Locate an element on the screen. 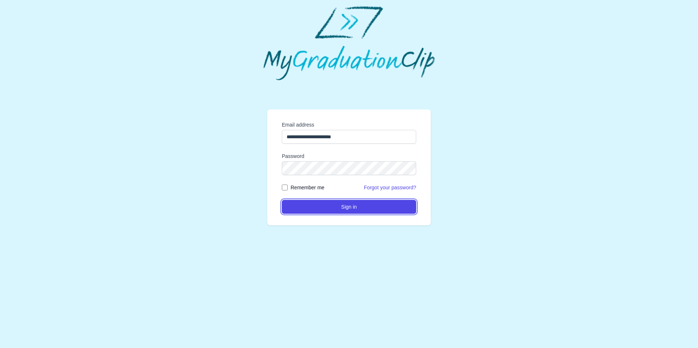 Image resolution: width=698 pixels, height=348 pixels. label: Email address is located at coordinates (349, 125).